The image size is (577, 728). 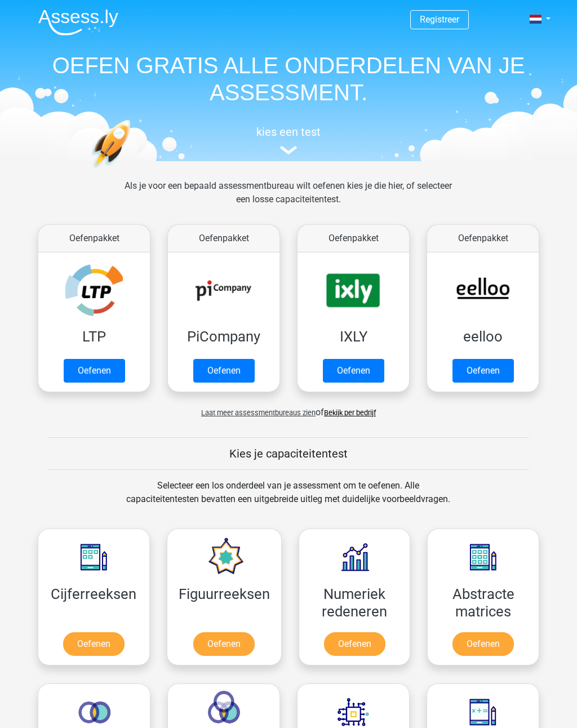 What do you see at coordinates (440, 19) in the screenshot?
I see `a: Registreer` at bounding box center [440, 19].